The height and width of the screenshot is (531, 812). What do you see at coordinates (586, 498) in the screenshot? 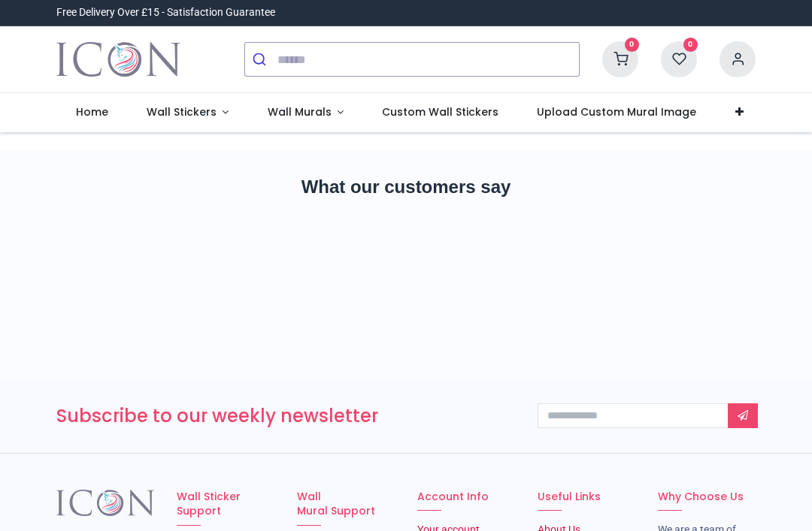
I see `h6: Useful Links` at bounding box center [586, 498].